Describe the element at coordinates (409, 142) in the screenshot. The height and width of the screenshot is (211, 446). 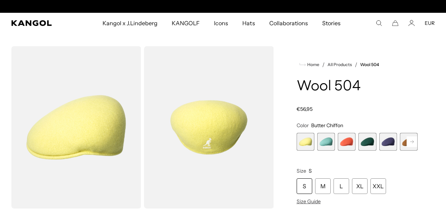
I see `div: 6 of 21` at that location.